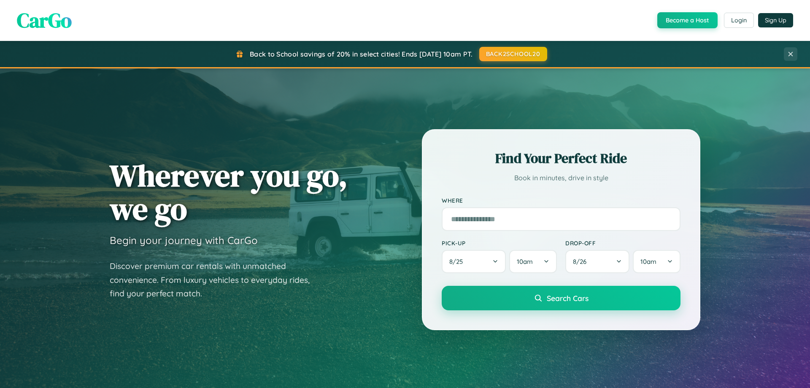 The height and width of the screenshot is (388, 810). I want to click on button: Become a Host, so click(687, 20).